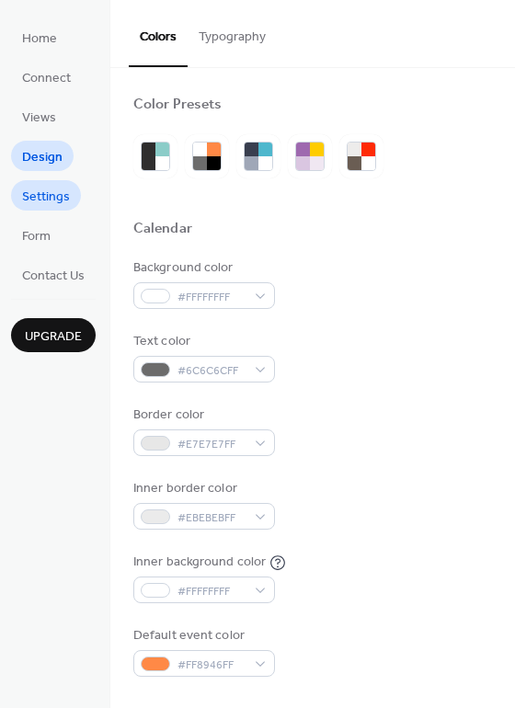  What do you see at coordinates (46, 78) in the screenshot?
I see `span: Connect` at bounding box center [46, 78].